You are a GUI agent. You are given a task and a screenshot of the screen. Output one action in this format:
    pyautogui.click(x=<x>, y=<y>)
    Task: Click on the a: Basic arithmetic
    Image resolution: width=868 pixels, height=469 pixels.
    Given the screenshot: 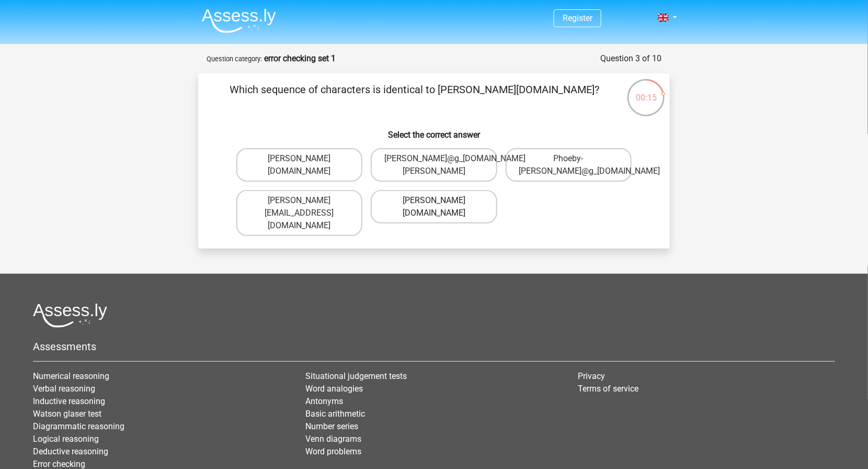 What is the action you would take?
    pyautogui.click(x=335, y=413)
    